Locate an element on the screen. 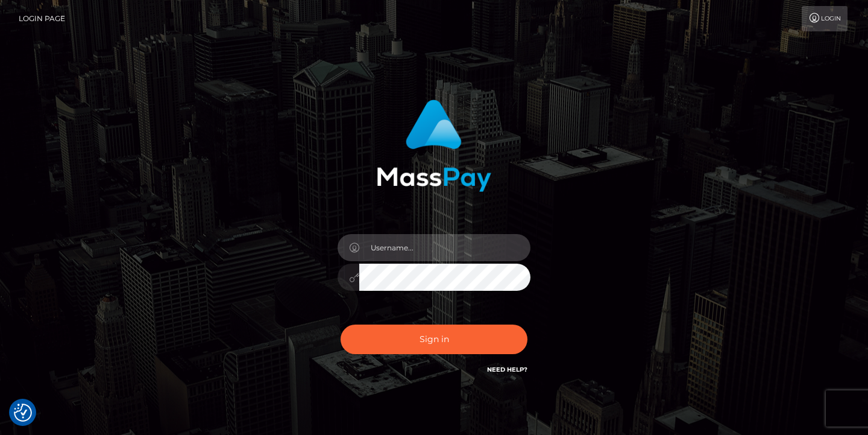  button: Consent Preferences is located at coordinates (23, 413).